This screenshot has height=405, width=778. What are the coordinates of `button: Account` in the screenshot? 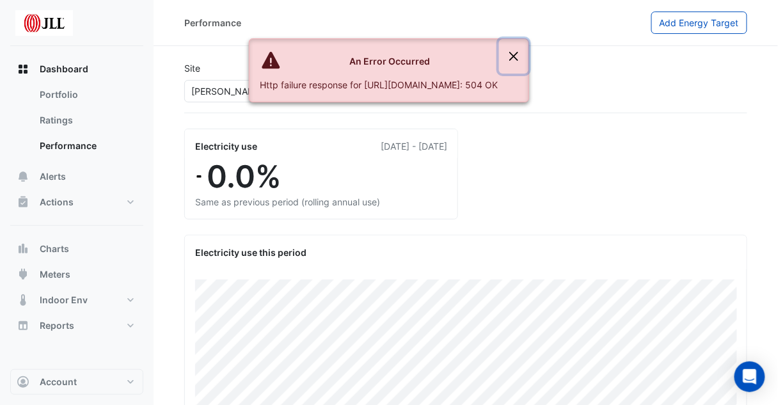 It's located at (77, 382).